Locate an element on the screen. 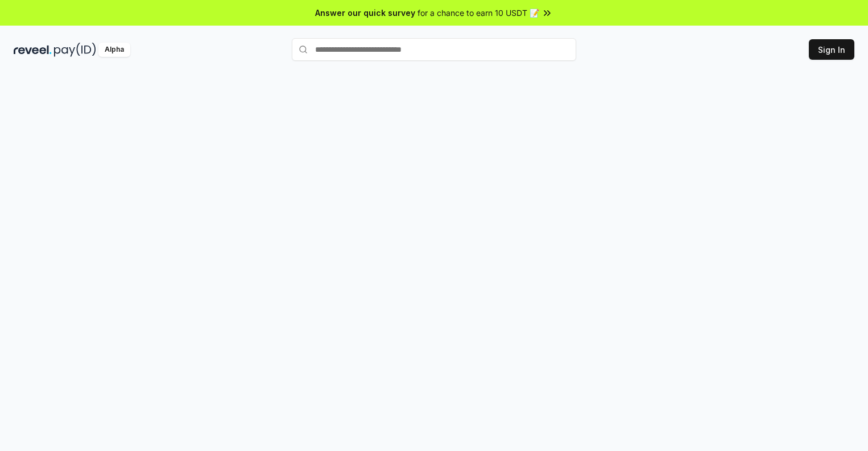 The image size is (868, 451). button: Sign In is located at coordinates (831, 49).